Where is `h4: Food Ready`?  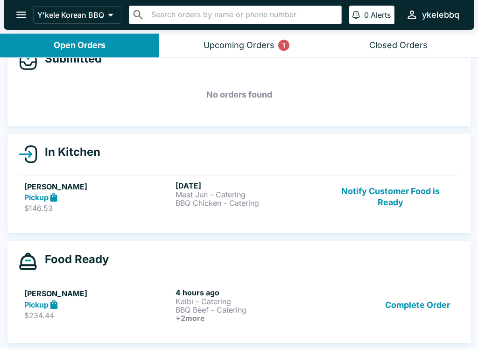 h4: Food Ready is located at coordinates (73, 260).